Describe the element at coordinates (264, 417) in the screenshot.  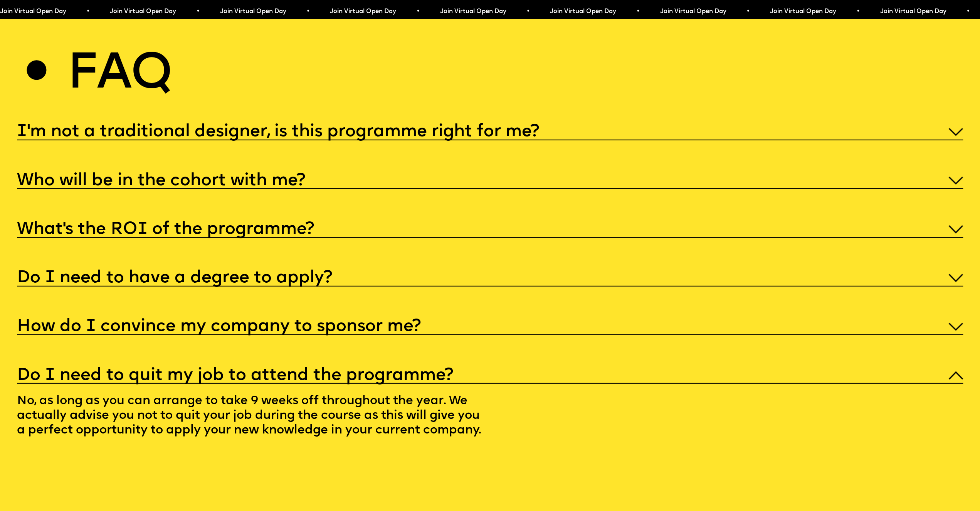
I see `p: No, as long as you can arrange to take 9 weeks off throughout the year. We actually advise you no...` at that location.